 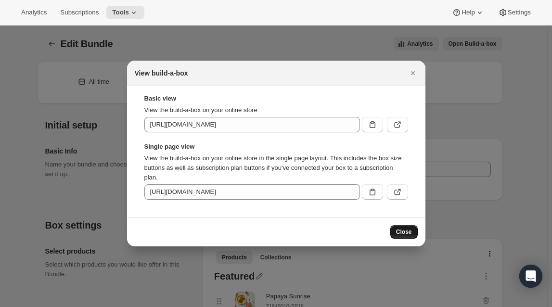 I want to click on button: Analytics, so click(x=34, y=13).